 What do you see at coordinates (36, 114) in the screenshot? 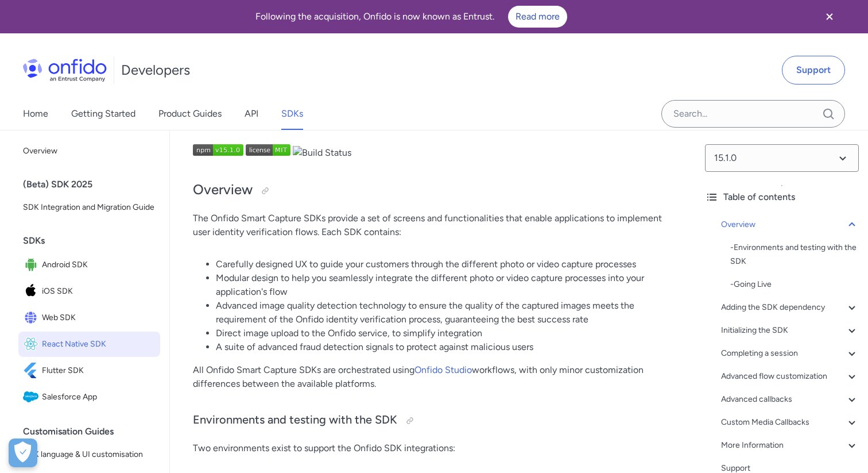
I see `a: Home` at bounding box center [36, 114].